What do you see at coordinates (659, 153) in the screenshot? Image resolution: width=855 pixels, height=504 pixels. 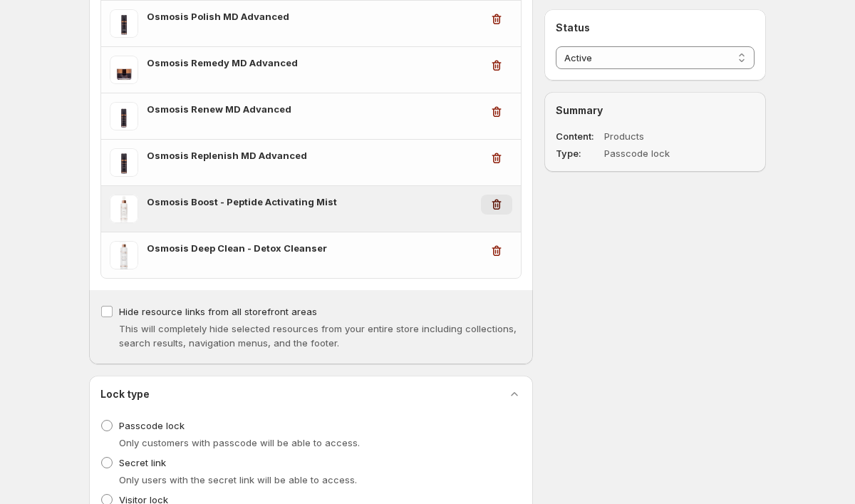 I see `dd: Passcode lock` at bounding box center [659, 153].